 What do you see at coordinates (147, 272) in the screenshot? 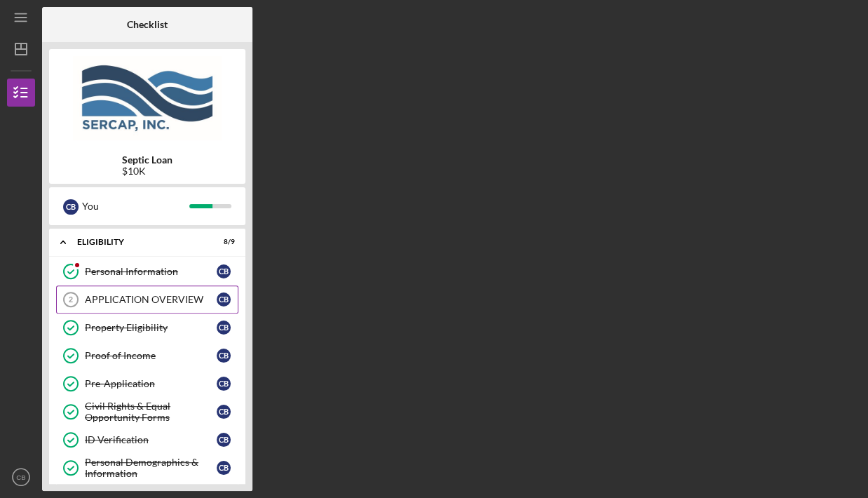
I see `a: Personal InformationCB` at bounding box center [147, 272].